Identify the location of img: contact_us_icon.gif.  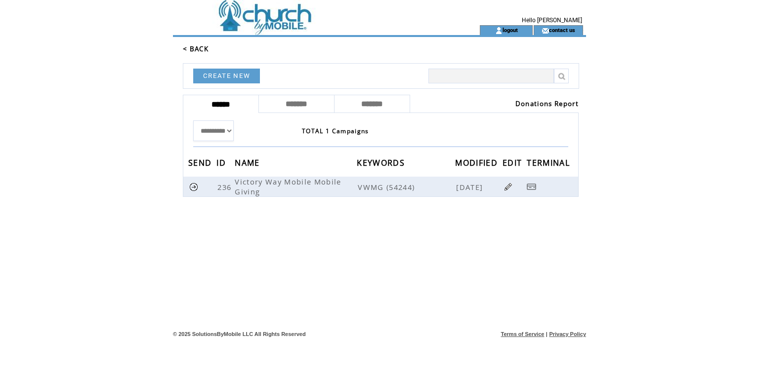
(545, 31).